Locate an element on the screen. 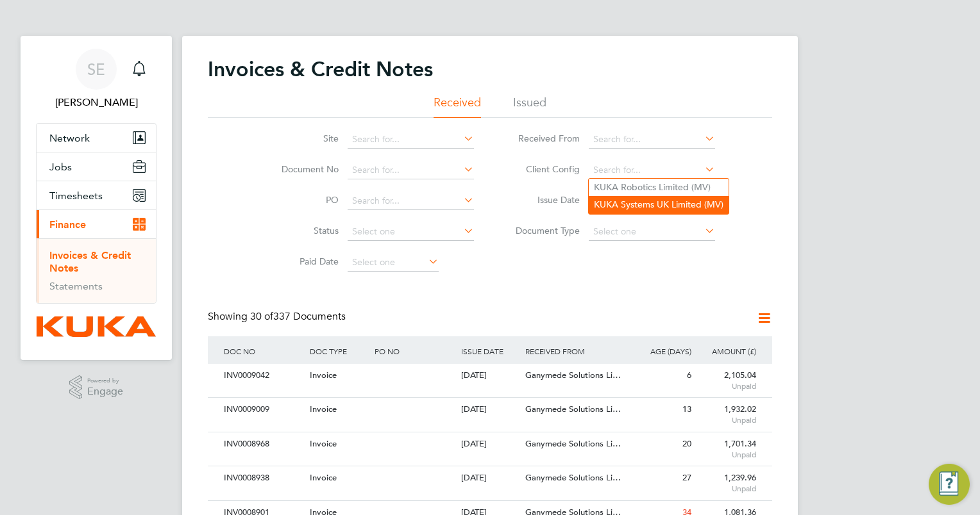 The width and height of the screenshot is (980, 515). li: Issued is located at coordinates (530, 106).